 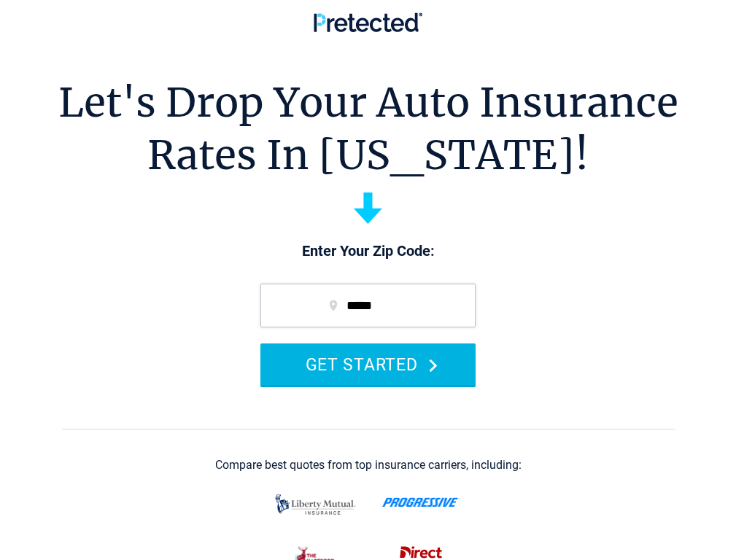 I want to click on button: GET STARTED, so click(x=368, y=364).